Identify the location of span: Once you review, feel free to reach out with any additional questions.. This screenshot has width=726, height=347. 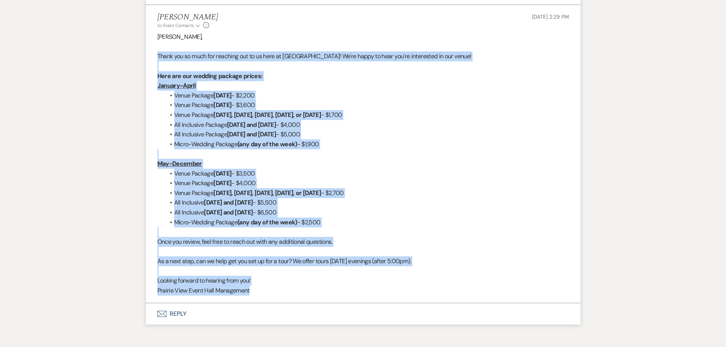
(244, 241).